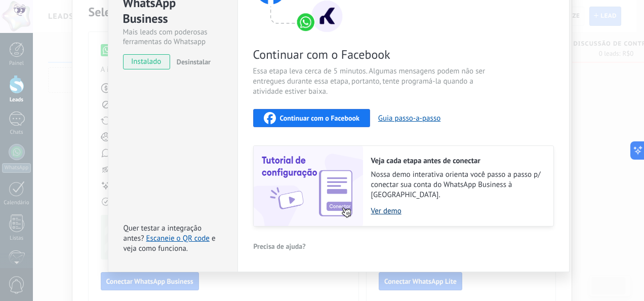 The width and height of the screenshot is (644, 301). I want to click on span: Essa etapa leva cerca de 5 minutos. Algumas mensagens podem não ser entregues durante essa etapa,..., so click(373, 81).